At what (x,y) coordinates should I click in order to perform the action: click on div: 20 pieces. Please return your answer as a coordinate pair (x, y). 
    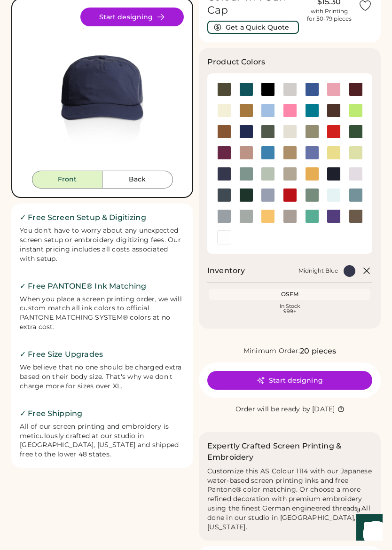
    Looking at the image, I should click on (318, 351).